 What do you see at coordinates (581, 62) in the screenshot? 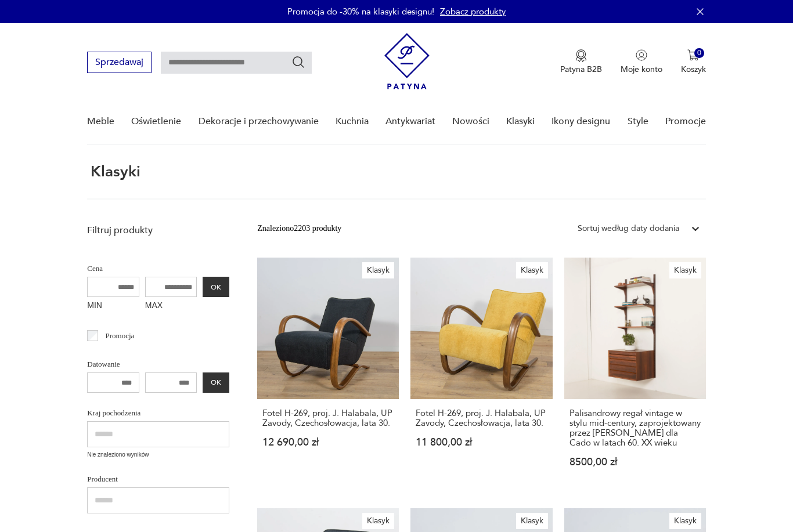
I see `a: Ikona medaluPatyna B2B` at bounding box center [581, 62].